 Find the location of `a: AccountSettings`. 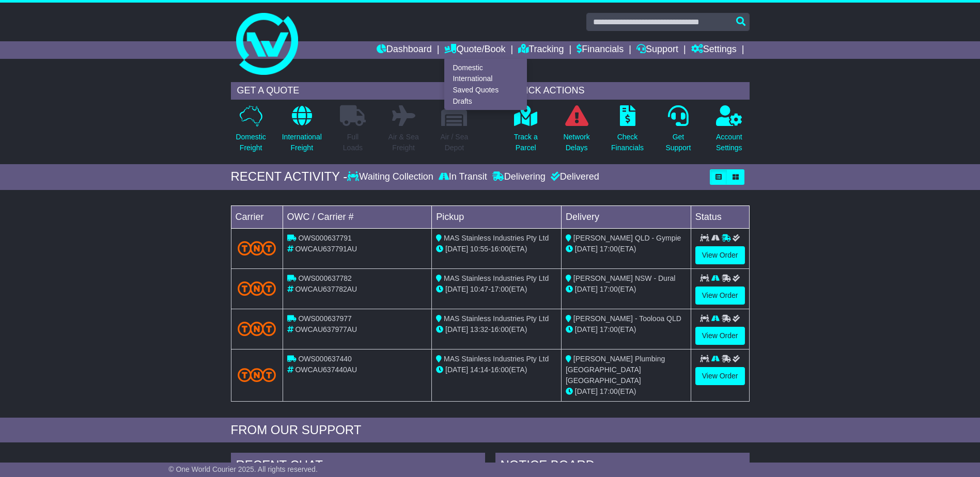

a: AccountSettings is located at coordinates (729, 132).